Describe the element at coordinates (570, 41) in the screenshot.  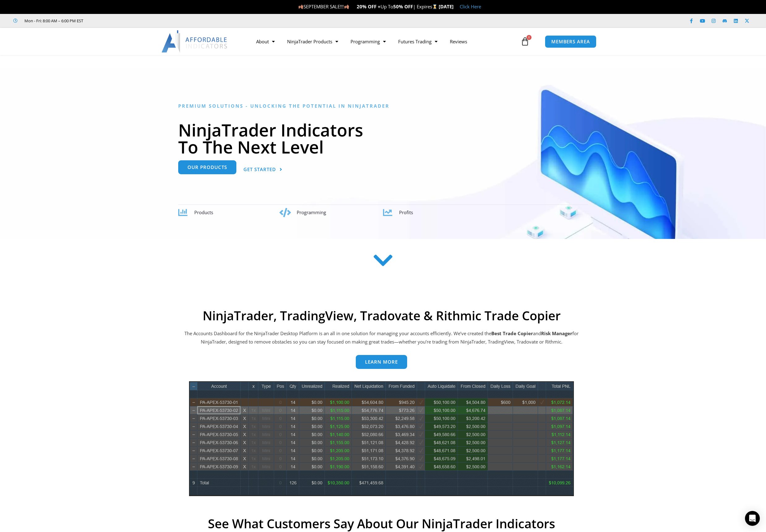
I see `span: MEMBERS AREA` at that location.